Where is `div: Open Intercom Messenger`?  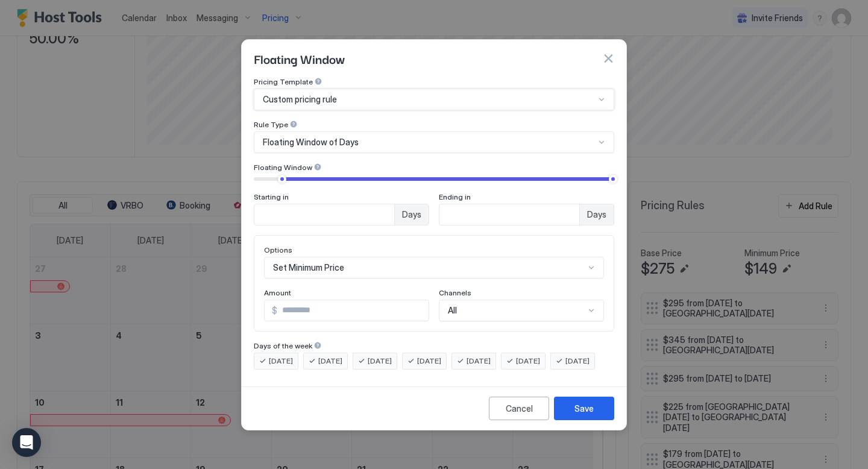
div: Open Intercom Messenger is located at coordinates (26, 443).